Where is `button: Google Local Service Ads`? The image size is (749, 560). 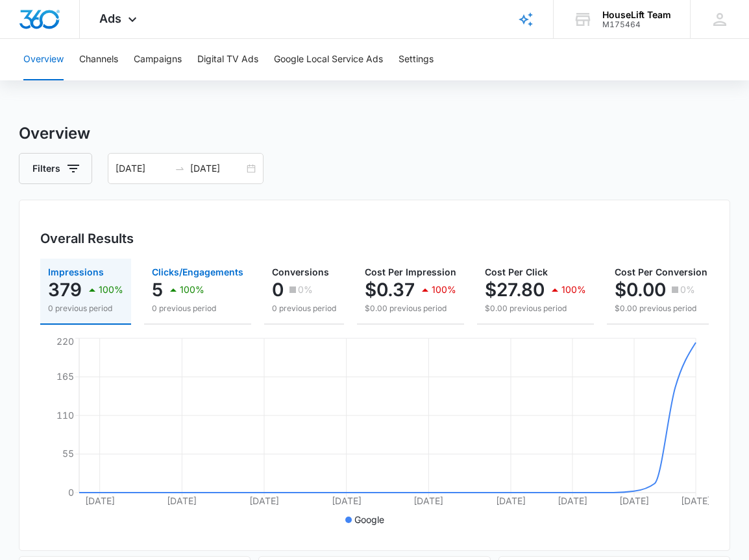
button: Google Local Service Ads is located at coordinates (328, 59).